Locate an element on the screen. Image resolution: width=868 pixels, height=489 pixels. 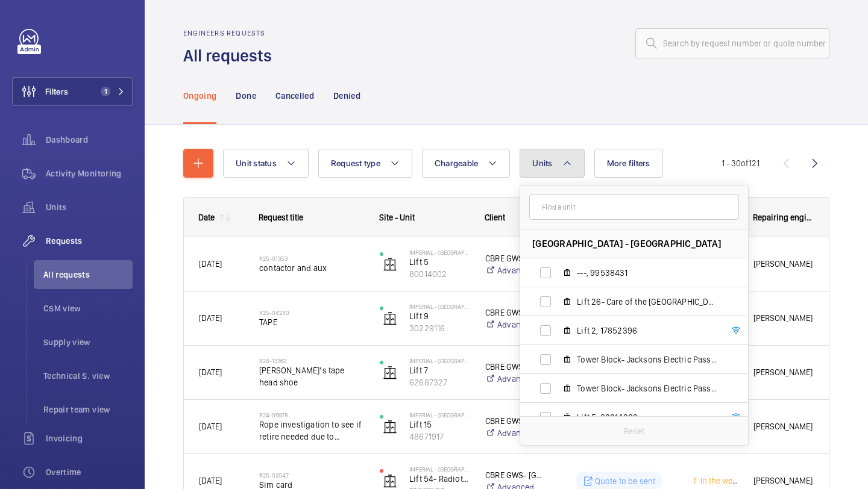
span: Unit status is located at coordinates (256, 163).